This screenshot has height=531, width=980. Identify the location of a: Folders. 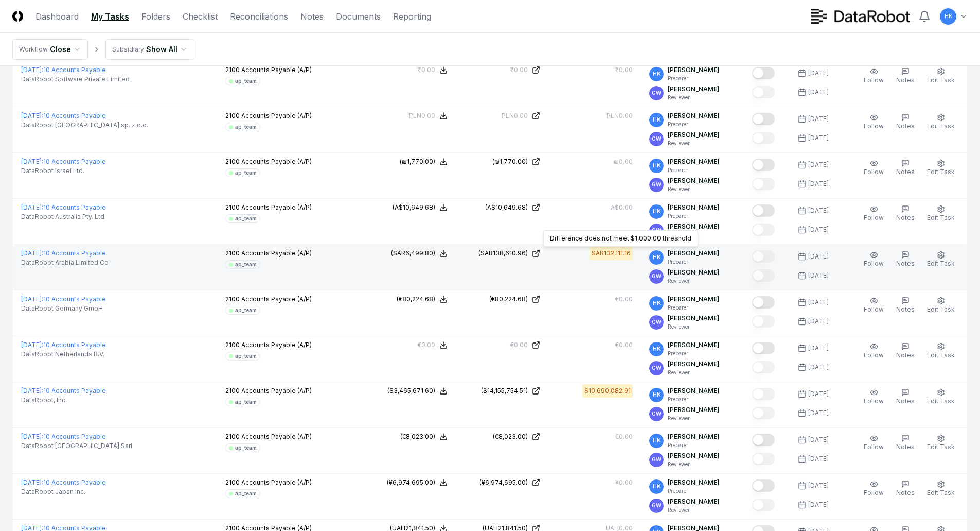
(156, 16).